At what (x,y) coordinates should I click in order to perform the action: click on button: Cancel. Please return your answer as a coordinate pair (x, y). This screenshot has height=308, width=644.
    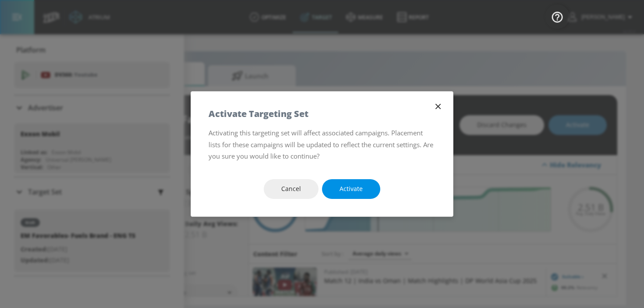
    Looking at the image, I should click on (291, 189).